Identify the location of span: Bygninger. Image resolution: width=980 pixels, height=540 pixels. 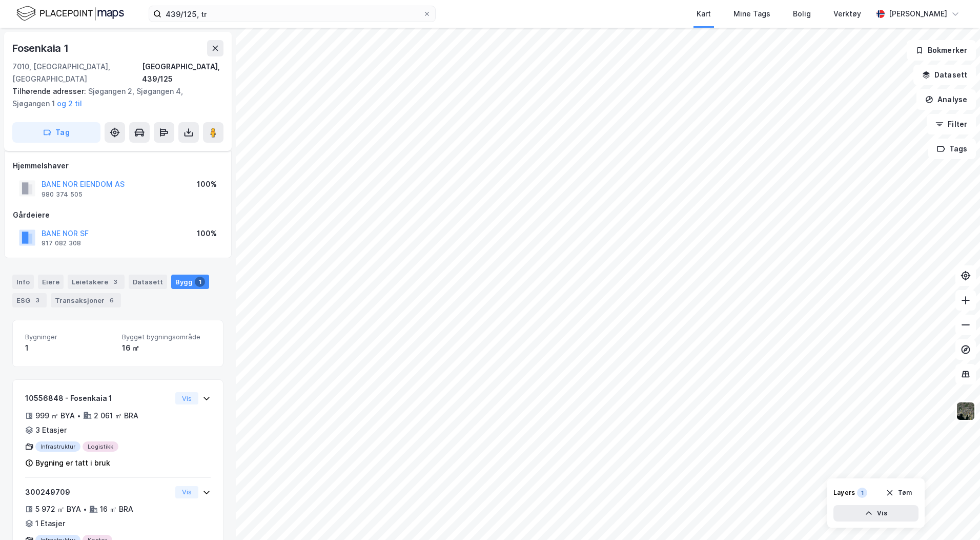
(70, 337).